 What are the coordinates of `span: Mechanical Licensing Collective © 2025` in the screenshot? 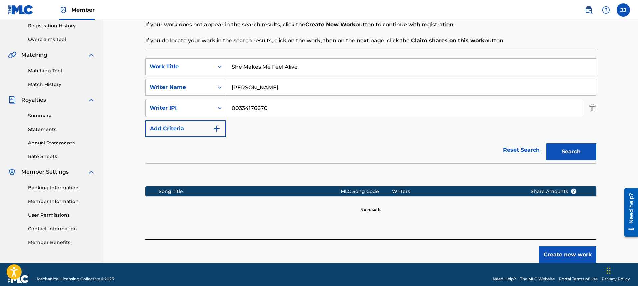 It's located at (75, 279).